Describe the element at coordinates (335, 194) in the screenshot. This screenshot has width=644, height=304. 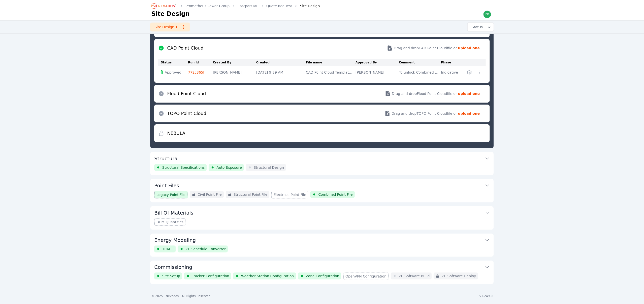
I see `span: Combined Point File` at that location.